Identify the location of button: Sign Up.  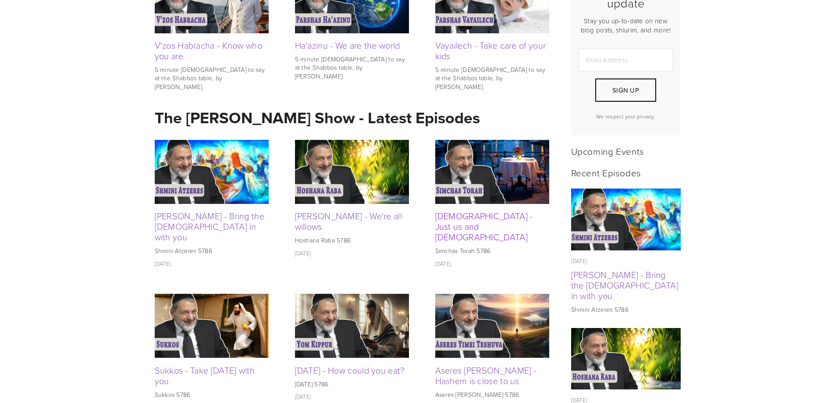
(626, 90).